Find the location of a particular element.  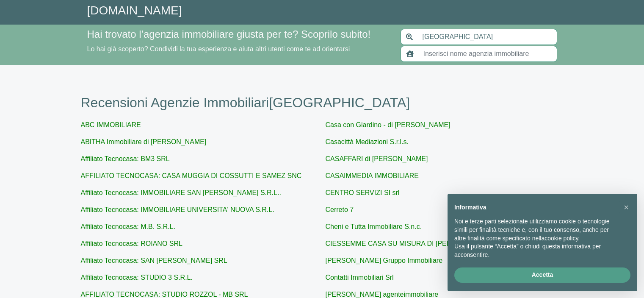

a: Cerreto 7 is located at coordinates (340, 209).